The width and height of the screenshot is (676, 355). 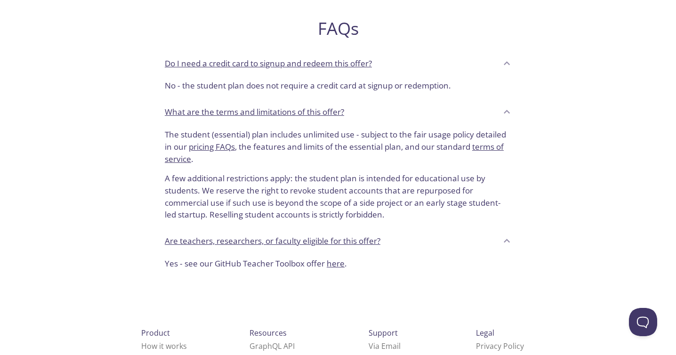 What do you see at coordinates (338, 28) in the screenshot?
I see `h2: FAQs` at bounding box center [338, 28].